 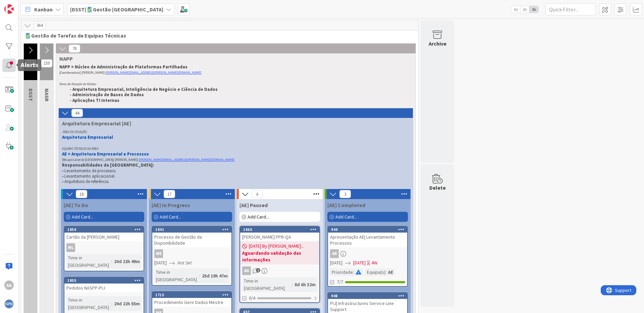 I want to click on span: • Arquitetura de referência., so click(x=86, y=182).